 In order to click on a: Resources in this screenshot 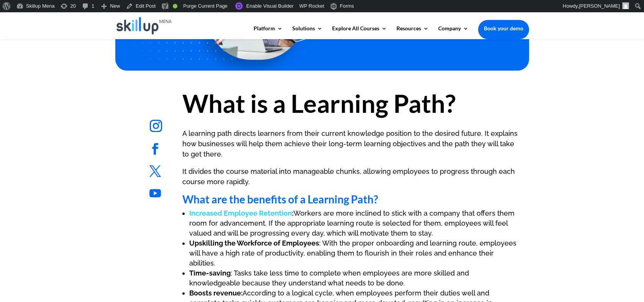, I will do `click(413, 32)`.